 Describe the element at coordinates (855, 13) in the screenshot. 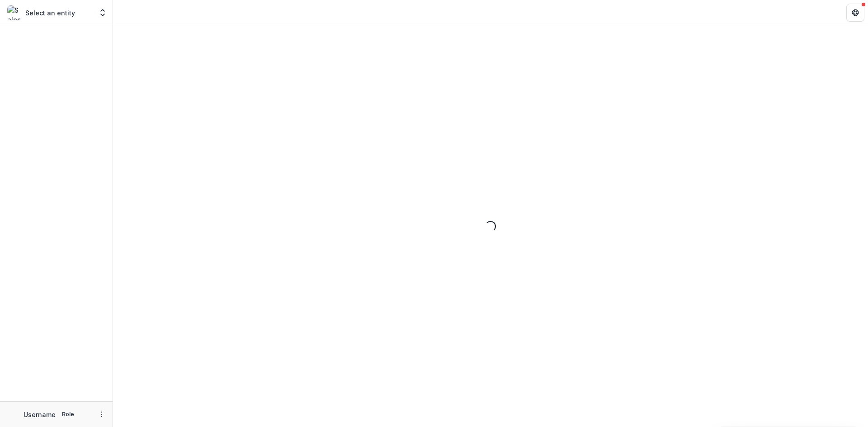

I see `button: Get Help` at that location.